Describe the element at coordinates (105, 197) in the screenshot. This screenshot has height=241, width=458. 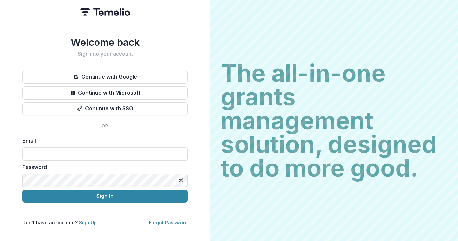
I see `button: Sign In` at that location.